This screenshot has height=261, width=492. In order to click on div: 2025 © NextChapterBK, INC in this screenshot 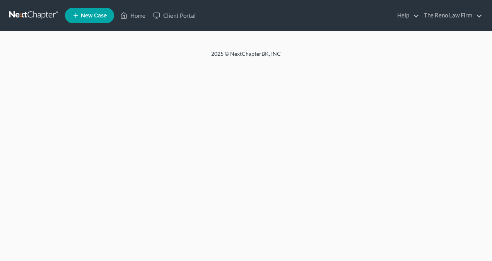, I will do `click(246, 57)`.